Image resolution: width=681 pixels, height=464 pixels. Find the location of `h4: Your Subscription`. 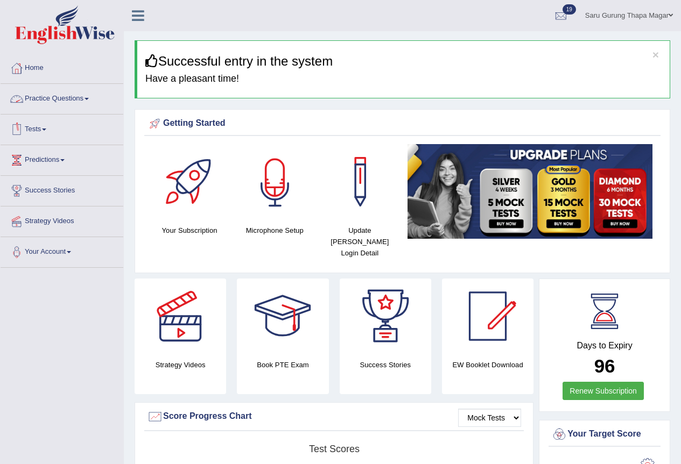

h4: Your Subscription is located at coordinates (189, 230).